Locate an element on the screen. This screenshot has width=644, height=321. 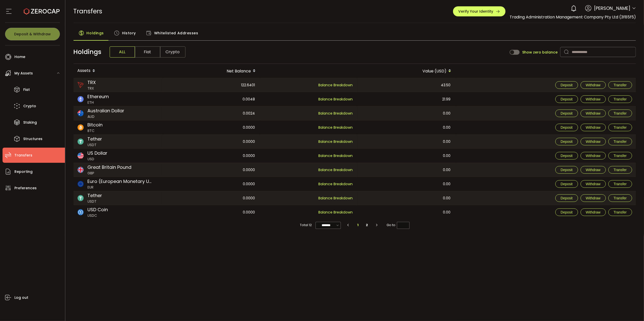
span: Preferences is located at coordinates (26, 188).